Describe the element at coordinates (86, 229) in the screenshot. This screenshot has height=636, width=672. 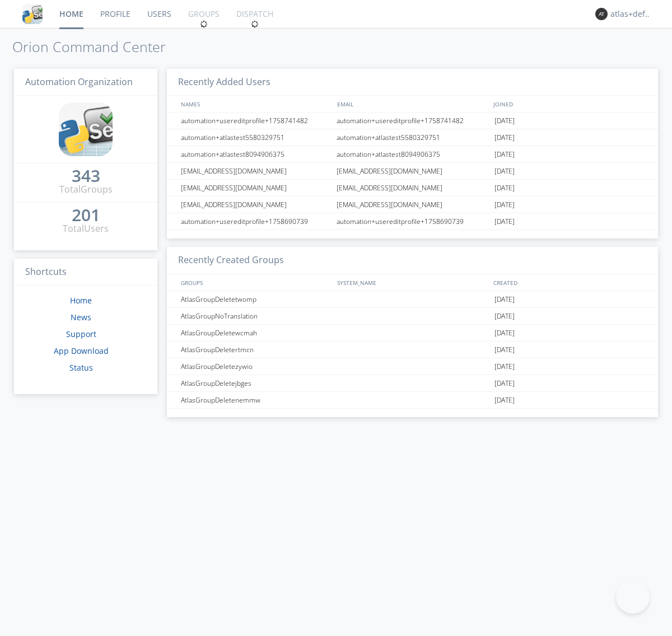
I see `div: Total Users` at that location.